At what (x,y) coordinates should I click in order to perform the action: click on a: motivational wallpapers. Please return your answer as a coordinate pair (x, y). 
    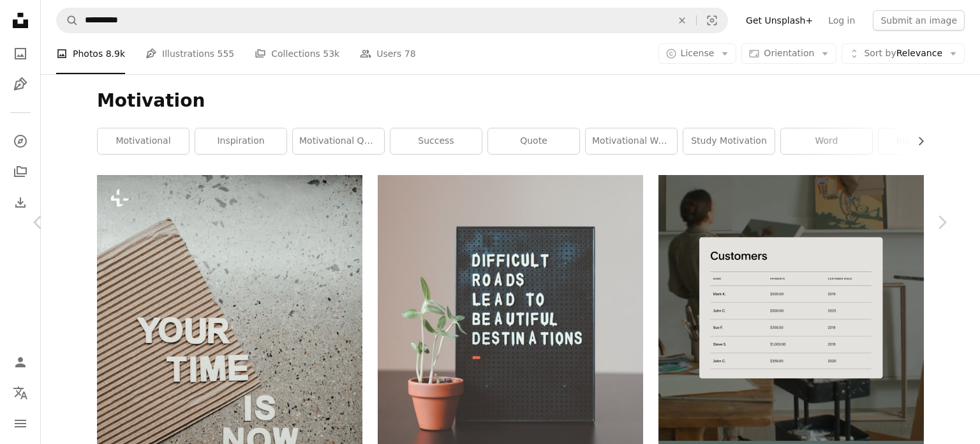
    Looking at the image, I should click on (631, 141).